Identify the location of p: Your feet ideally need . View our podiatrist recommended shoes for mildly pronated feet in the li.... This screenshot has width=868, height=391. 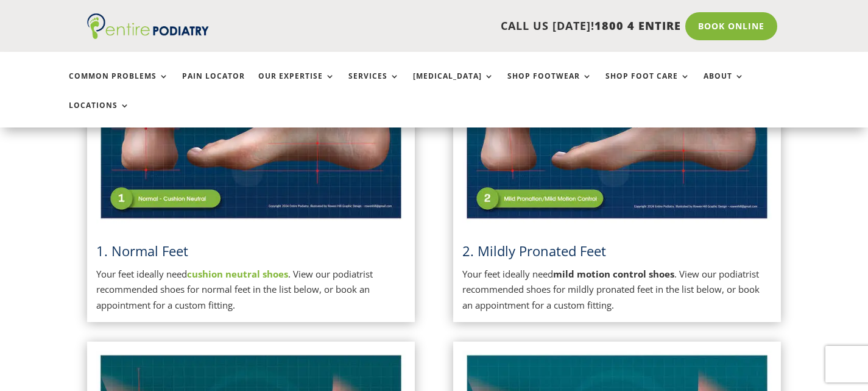
(617, 290).